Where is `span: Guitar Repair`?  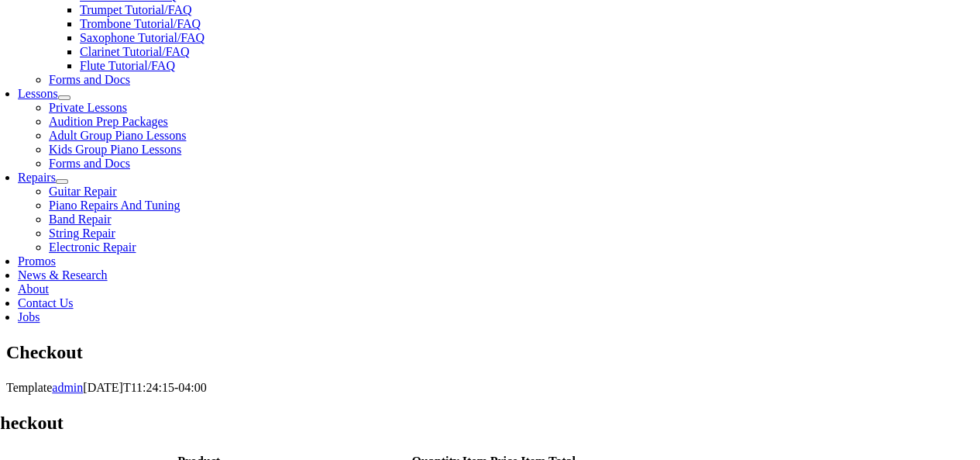 span: Guitar Repair is located at coordinates (83, 191).